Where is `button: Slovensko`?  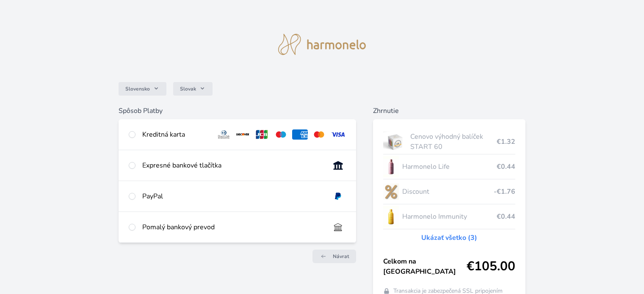 button: Slovensko is located at coordinates (142, 89).